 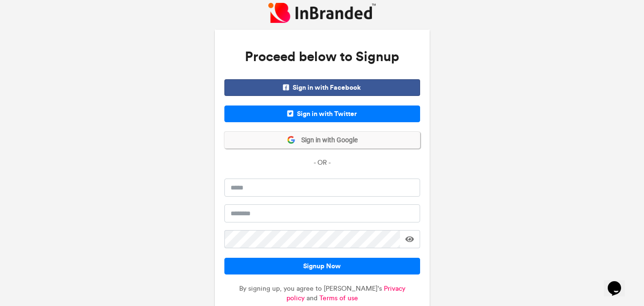 I want to click on a: Terms of use, so click(x=339, y=298).